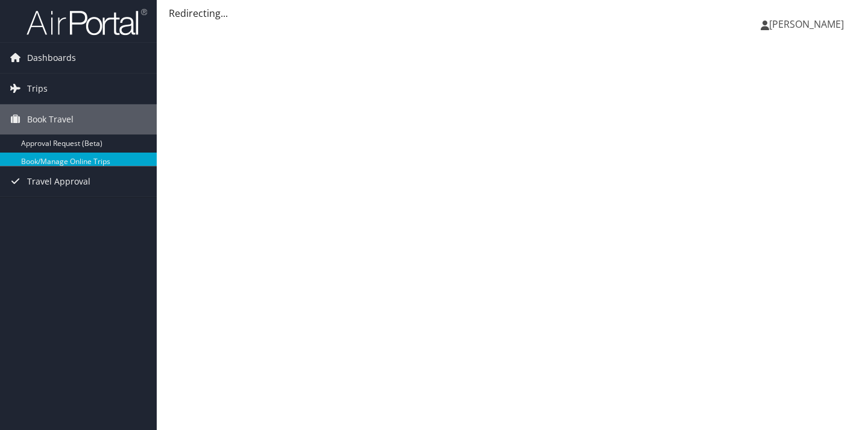 The image size is (868, 430). I want to click on span: Trips, so click(37, 89).